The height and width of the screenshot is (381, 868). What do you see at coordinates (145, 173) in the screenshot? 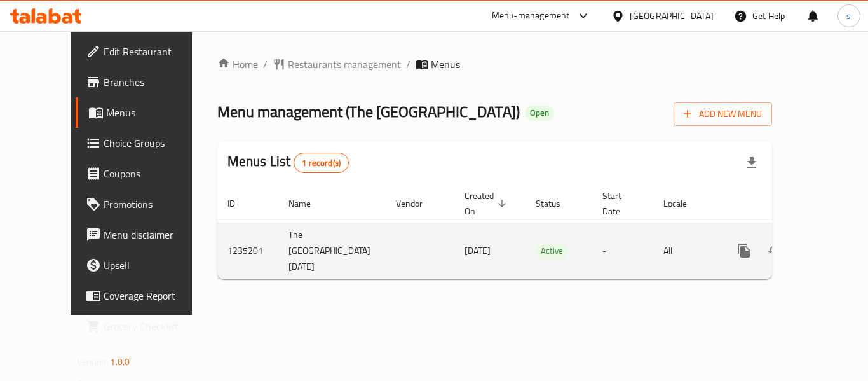
I see `a: Coupons` at bounding box center [145, 173].